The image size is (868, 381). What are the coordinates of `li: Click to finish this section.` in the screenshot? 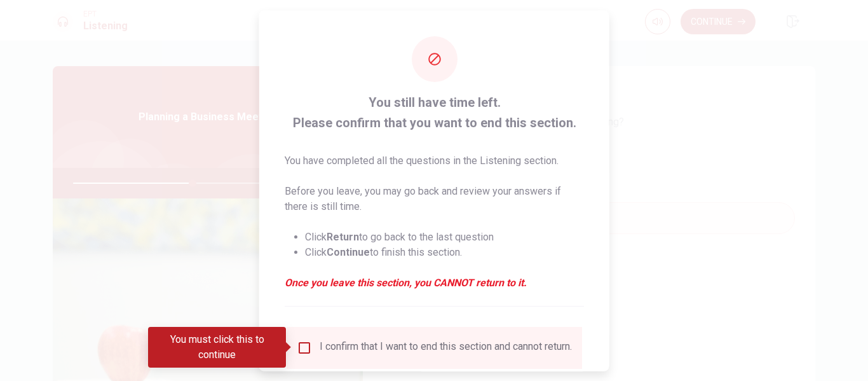 It's located at (444, 252).